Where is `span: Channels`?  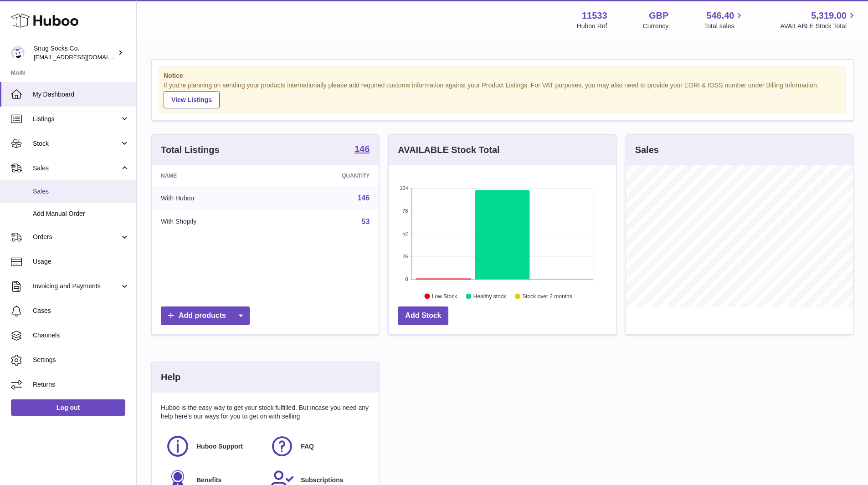
span: Channels is located at coordinates (81, 335).